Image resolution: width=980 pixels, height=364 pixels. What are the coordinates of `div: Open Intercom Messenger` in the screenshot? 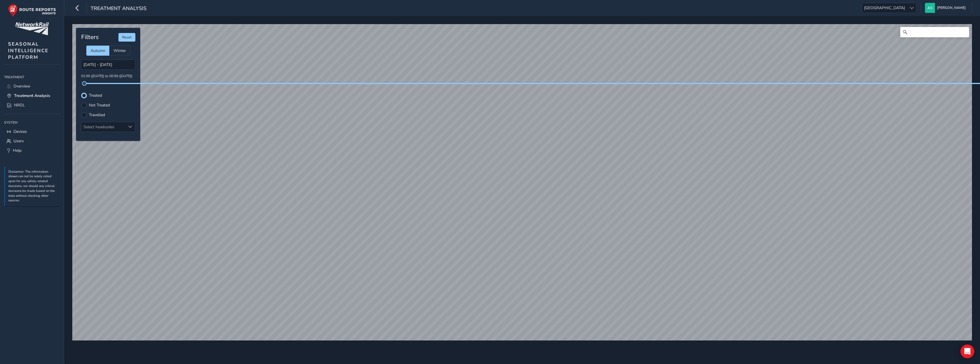 It's located at (967, 352).